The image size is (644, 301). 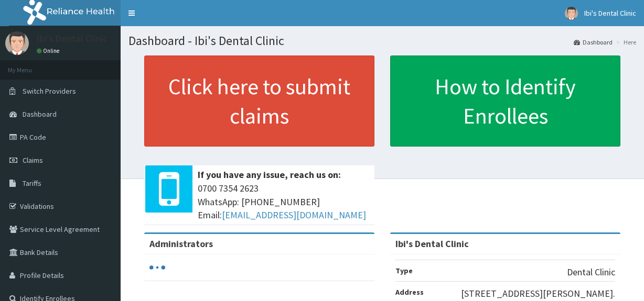 What do you see at coordinates (72, 39) in the screenshot?
I see `p: Ibi's Dental Clinic` at bounding box center [72, 39].